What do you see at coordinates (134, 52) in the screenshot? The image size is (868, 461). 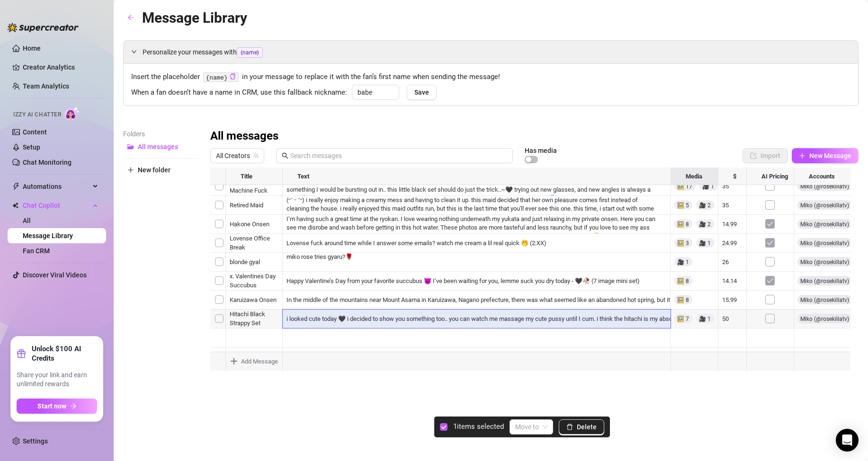 I see `span: expanded` at bounding box center [134, 52].